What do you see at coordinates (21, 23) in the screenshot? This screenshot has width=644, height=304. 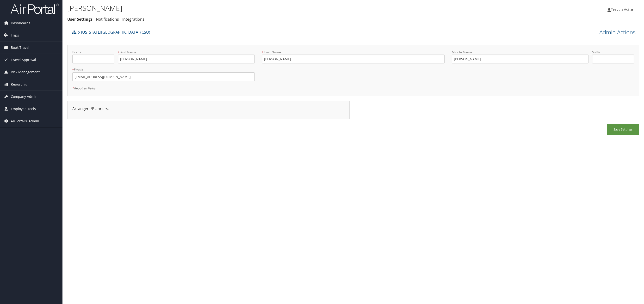 I see `span: Dashboards` at bounding box center [21, 23].